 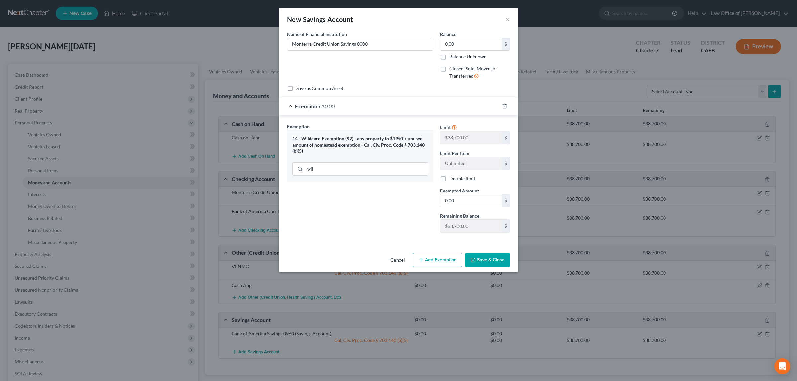 What do you see at coordinates (488, 260) in the screenshot?
I see `button: Save & Close` at bounding box center [488, 260].